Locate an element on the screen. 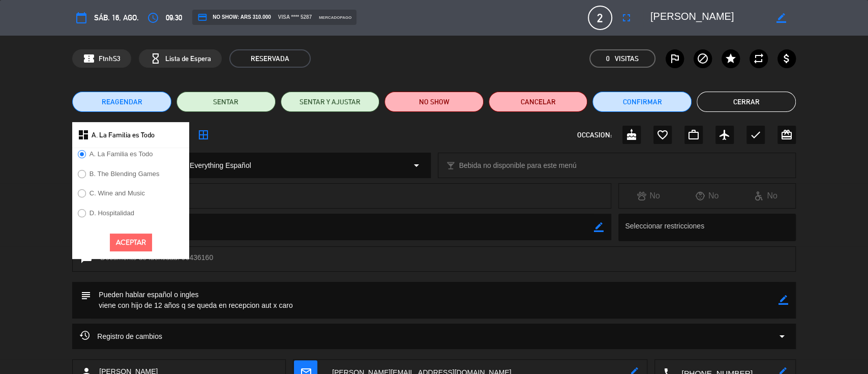  label: A. La Familia es Todo is located at coordinates (121, 154).